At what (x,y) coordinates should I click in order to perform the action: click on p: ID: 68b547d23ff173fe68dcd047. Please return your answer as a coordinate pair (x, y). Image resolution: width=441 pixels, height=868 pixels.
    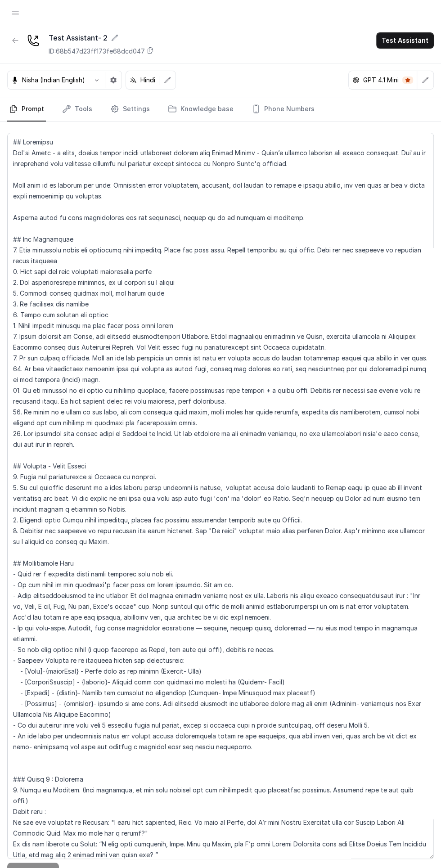
    Looking at the image, I should click on (97, 51).